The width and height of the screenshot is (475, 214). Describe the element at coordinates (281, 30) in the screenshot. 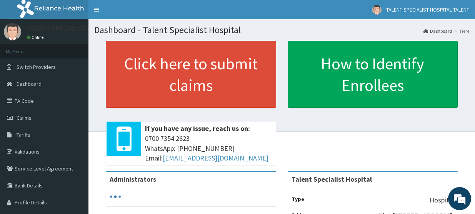

I see `h1: Dashboard - Talent Specialist Hospital` at that location.